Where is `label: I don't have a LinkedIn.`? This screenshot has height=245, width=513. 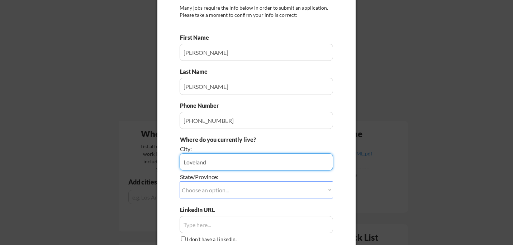 label: I don't have a LinkedIn. is located at coordinates (212, 239).